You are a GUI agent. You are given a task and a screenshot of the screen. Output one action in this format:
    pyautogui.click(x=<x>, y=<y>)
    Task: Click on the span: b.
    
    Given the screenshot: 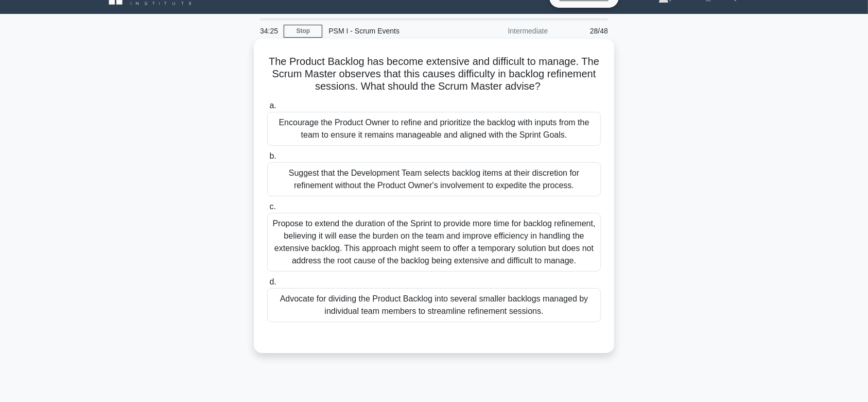 What is the action you would take?
    pyautogui.click(x=272, y=155)
    